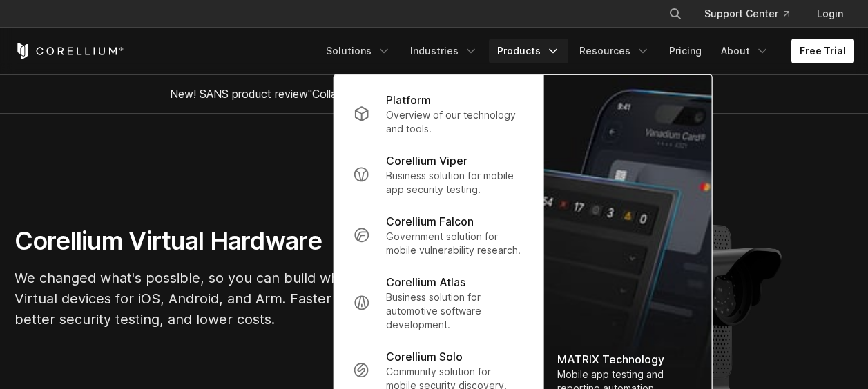  Describe the element at coordinates (438, 303) in the screenshot. I see `a: Corellium Atlas Business solution for automotive software development.` at that location.